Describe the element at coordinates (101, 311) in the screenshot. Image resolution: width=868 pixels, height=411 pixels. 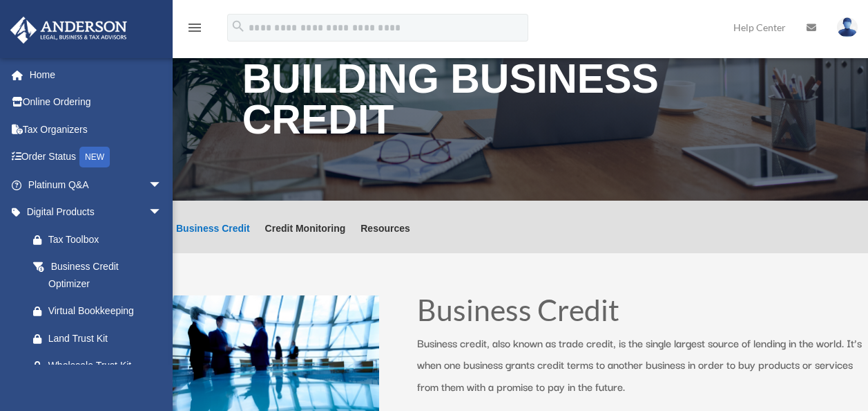
I see `a: Virtual Bookkeeping` at that location.